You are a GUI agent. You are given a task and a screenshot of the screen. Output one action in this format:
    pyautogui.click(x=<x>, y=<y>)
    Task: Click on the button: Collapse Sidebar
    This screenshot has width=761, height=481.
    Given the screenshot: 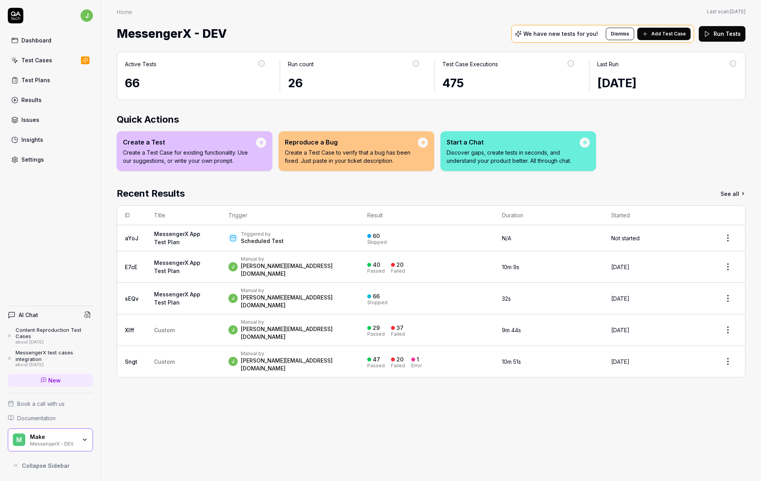 What is the action you would take?
    pyautogui.click(x=50, y=465)
    